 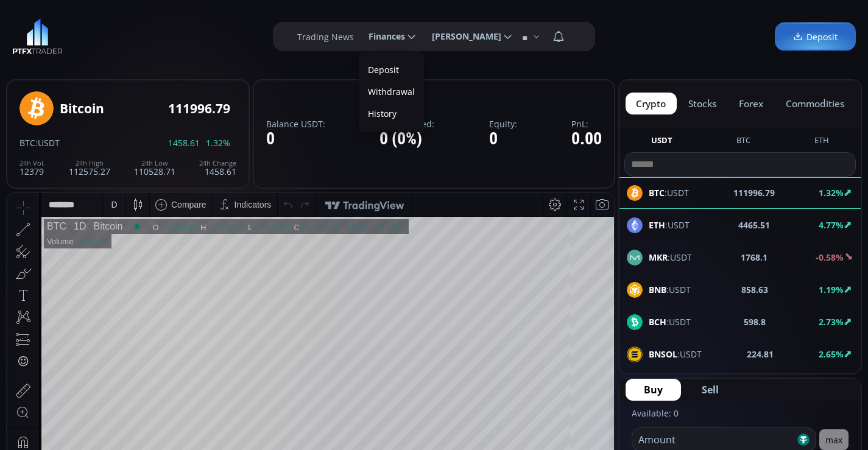 What do you see at coordinates (218, 167) in the screenshot?
I see `div: 1458.61` at bounding box center [218, 167].